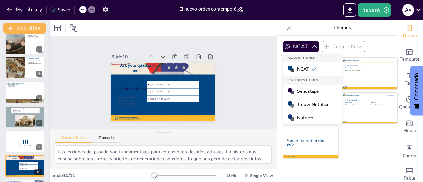 Image resolution: width=423 pixels, height=182 pixels. I want to click on div: Account Themes, so click(312, 58).